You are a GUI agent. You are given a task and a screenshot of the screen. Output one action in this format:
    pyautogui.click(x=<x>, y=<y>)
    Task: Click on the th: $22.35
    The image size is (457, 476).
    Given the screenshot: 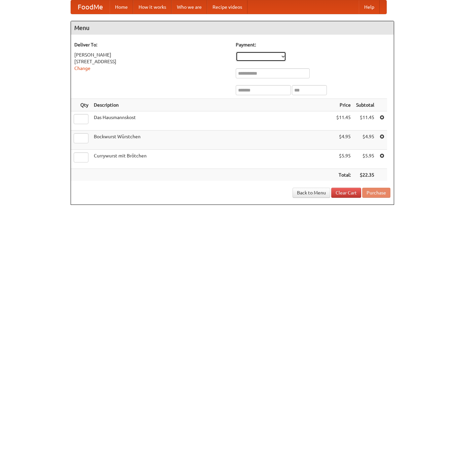 What is the action you would take?
    pyautogui.click(x=365, y=175)
    